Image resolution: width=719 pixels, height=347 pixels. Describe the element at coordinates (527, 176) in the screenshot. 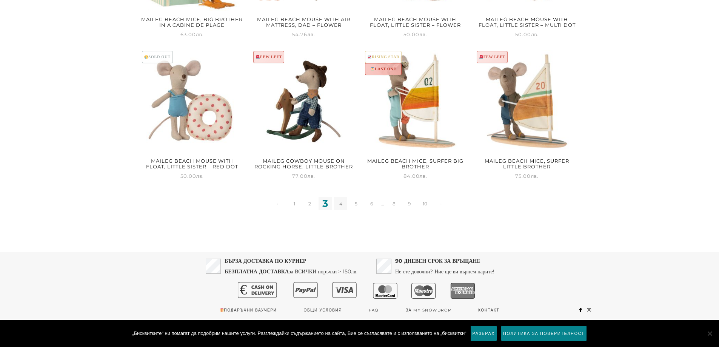

I see `span: 75.00` at that location.